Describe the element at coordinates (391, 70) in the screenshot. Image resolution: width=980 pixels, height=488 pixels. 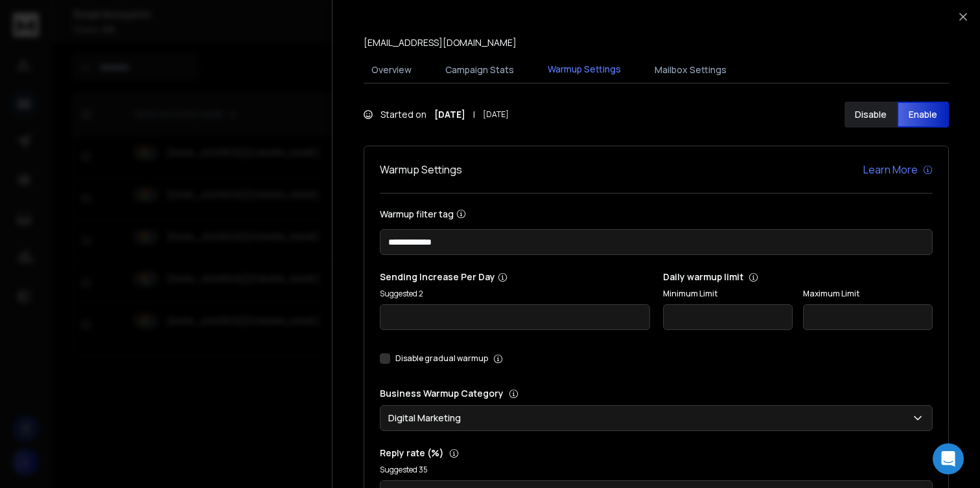
I see `button: Overview` at that location.